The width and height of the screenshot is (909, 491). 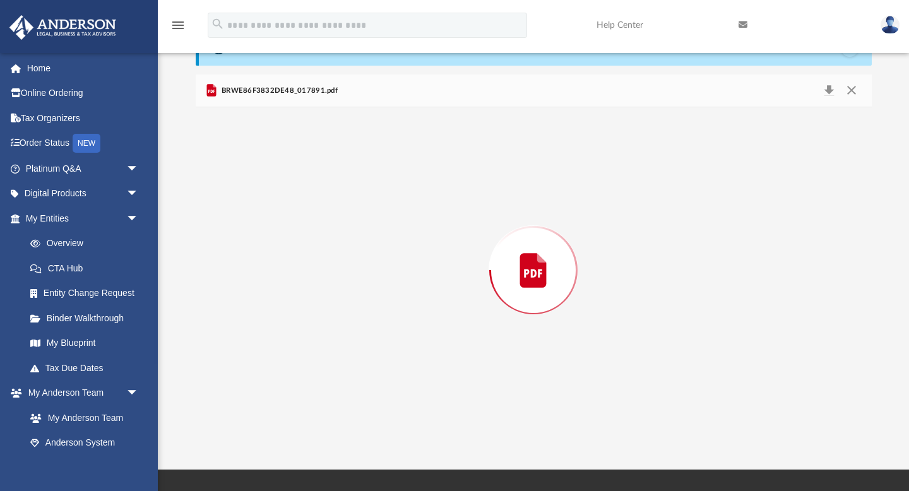 What do you see at coordinates (83, 169) in the screenshot?
I see `a: Platinum Q&Aarrow_drop_down` at bounding box center [83, 169].